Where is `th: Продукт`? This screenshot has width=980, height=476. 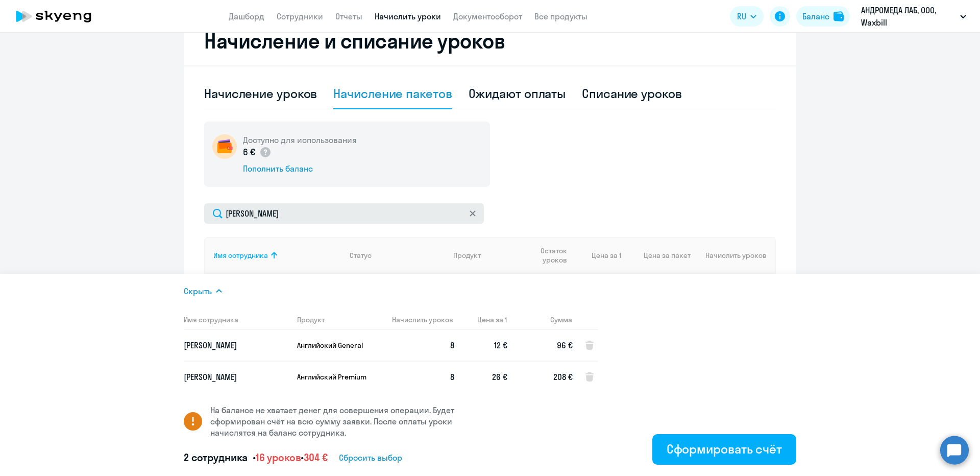 th: Продукт is located at coordinates (336, 320).